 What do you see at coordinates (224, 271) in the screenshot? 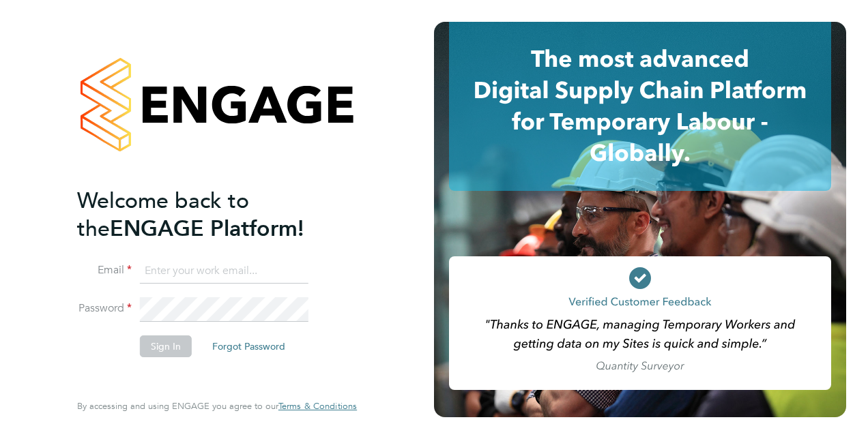
I see `input: Enter your work email...` at bounding box center [224, 271].